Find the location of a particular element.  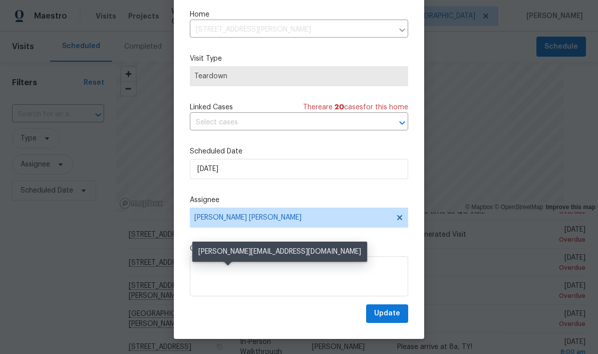

input: Select cases is located at coordinates (285, 122).